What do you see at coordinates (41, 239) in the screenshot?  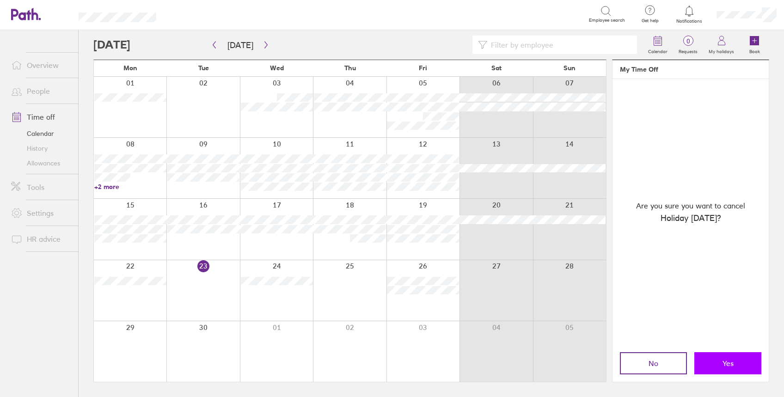 I see `a: HR advice` at bounding box center [41, 239].